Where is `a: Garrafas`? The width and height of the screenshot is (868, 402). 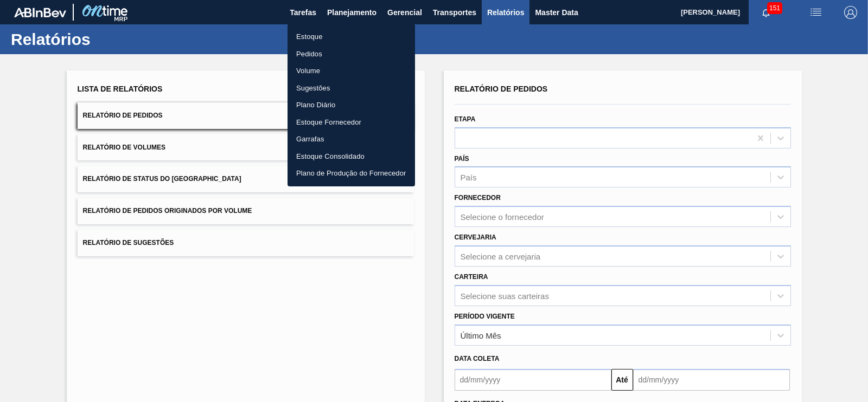
a: Garrafas is located at coordinates (351, 139).